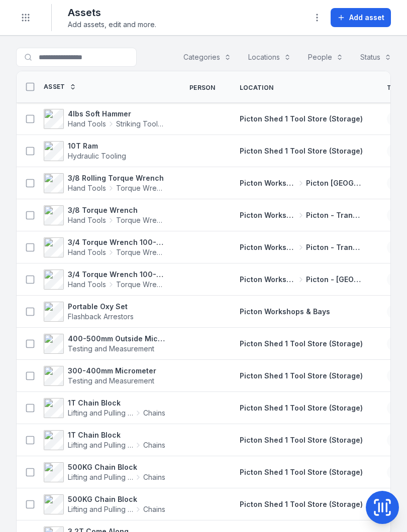 The height and width of the screenshot is (532, 407). Describe the element at coordinates (117, 178) in the screenshot. I see `strong: 3/8 Rolling Torque Wrench` at that location.